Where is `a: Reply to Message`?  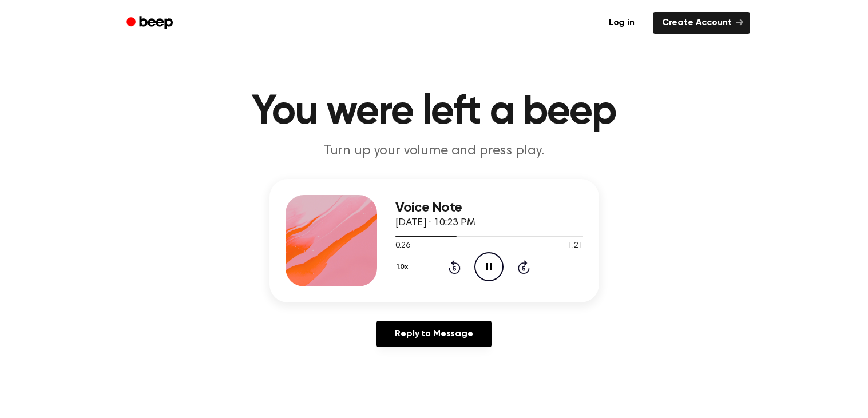 a: Reply to Message is located at coordinates (434, 334).